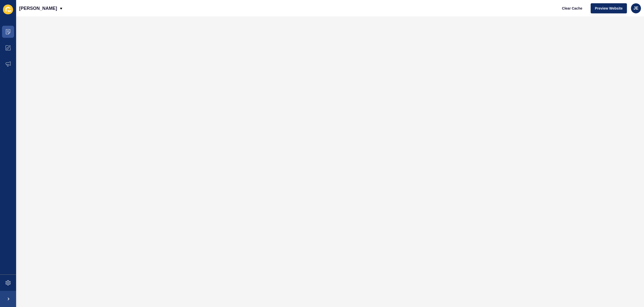 Image resolution: width=644 pixels, height=307 pixels. I want to click on button: Clear Cache, so click(572, 8).